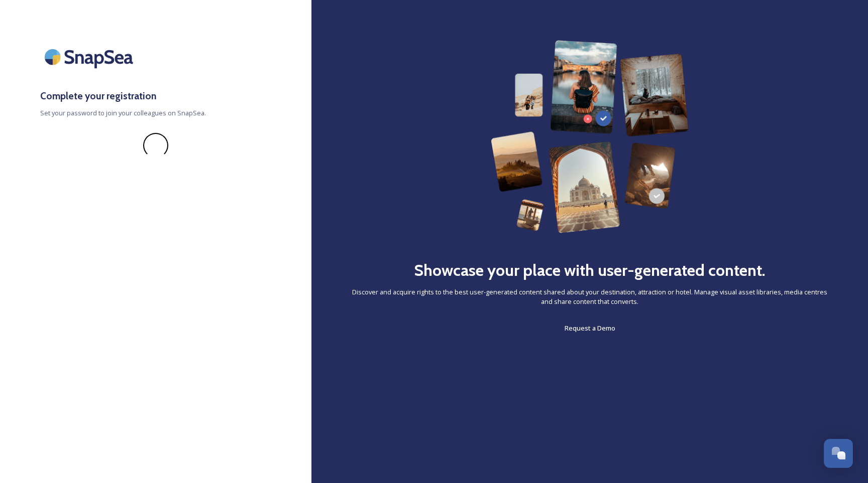 The width and height of the screenshot is (868, 483). Describe the element at coordinates (839, 454) in the screenshot. I see `button: Open Chat` at that location.